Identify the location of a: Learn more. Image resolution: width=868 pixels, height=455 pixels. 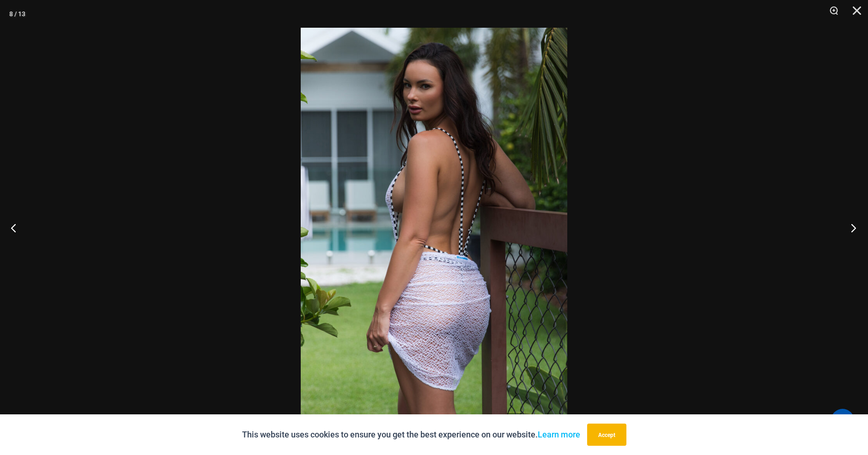
(559, 434).